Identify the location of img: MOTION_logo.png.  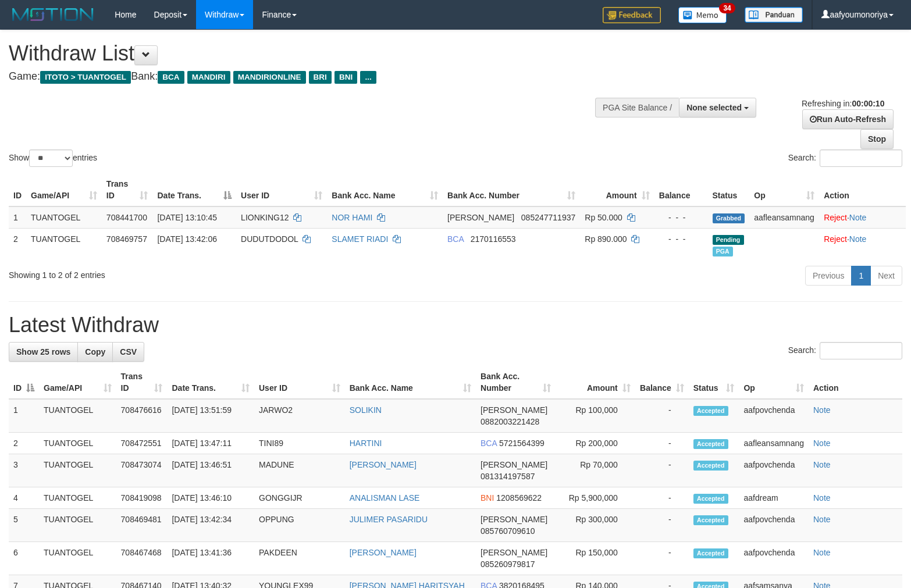
(53, 15).